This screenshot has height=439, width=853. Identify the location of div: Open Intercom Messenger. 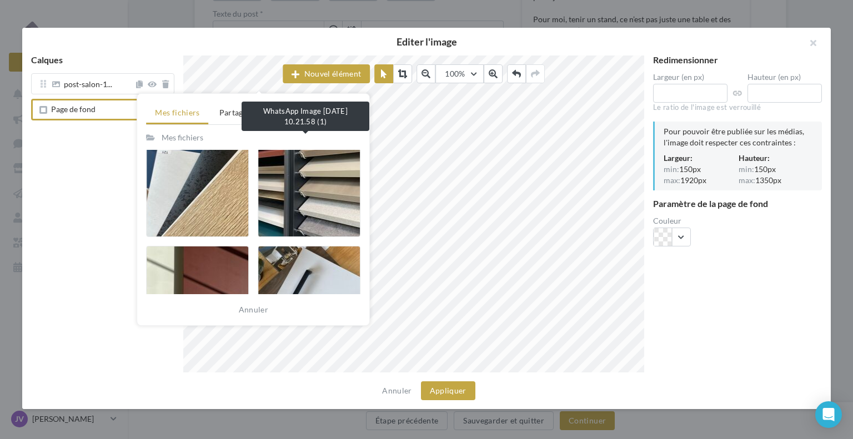
(828, 415).